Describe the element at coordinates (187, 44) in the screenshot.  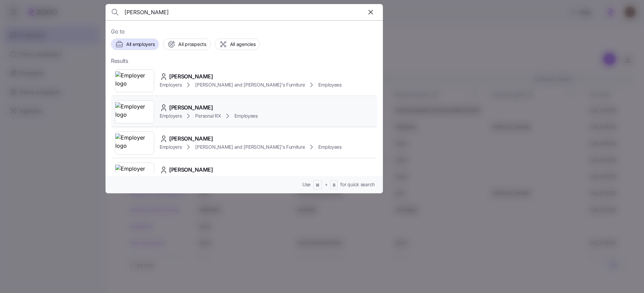
I see `button: All prospects` at that location.